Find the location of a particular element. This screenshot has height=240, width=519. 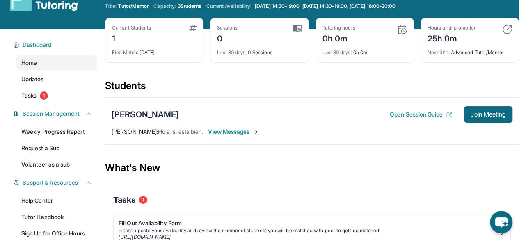

span: First Match : is located at coordinates (125, 52).